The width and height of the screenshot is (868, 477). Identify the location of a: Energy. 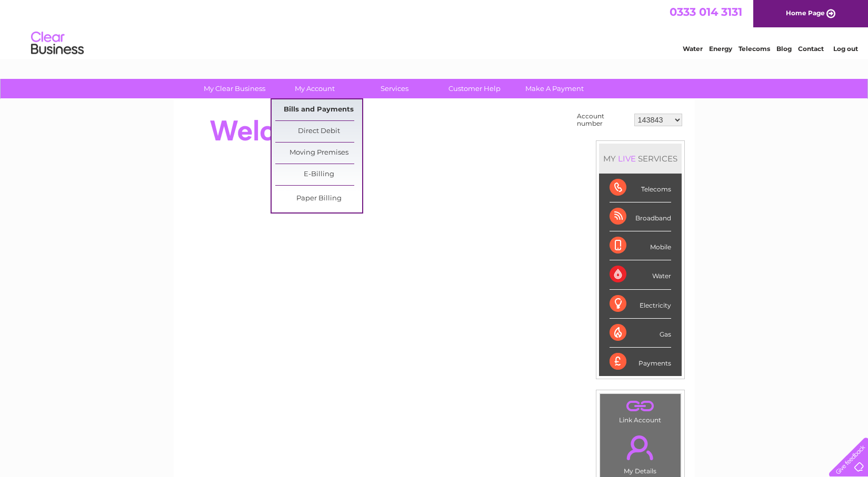
(721, 49).